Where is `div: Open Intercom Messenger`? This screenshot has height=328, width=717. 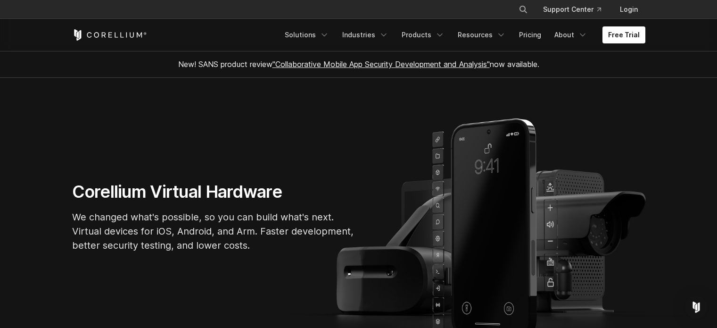 div: Open Intercom Messenger is located at coordinates (696, 307).